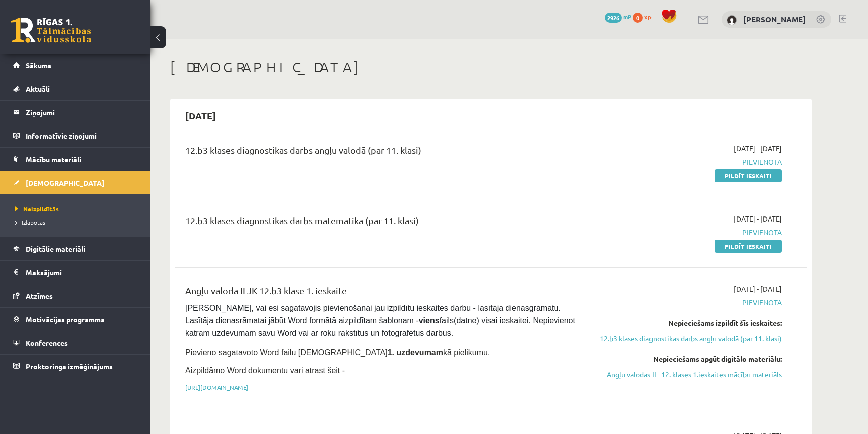 This screenshot has height=434, width=868. I want to click on span: xp, so click(648, 16).